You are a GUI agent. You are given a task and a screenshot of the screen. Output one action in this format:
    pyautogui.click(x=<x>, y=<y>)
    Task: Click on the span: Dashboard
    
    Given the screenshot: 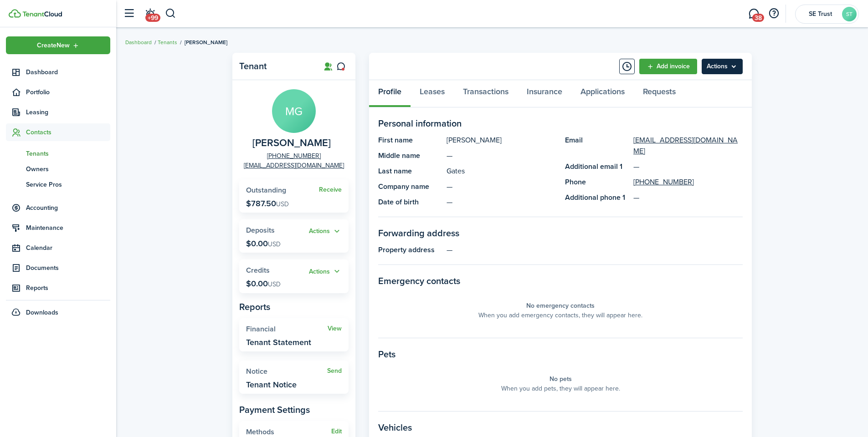 What is the action you would take?
    pyautogui.click(x=68, y=72)
    